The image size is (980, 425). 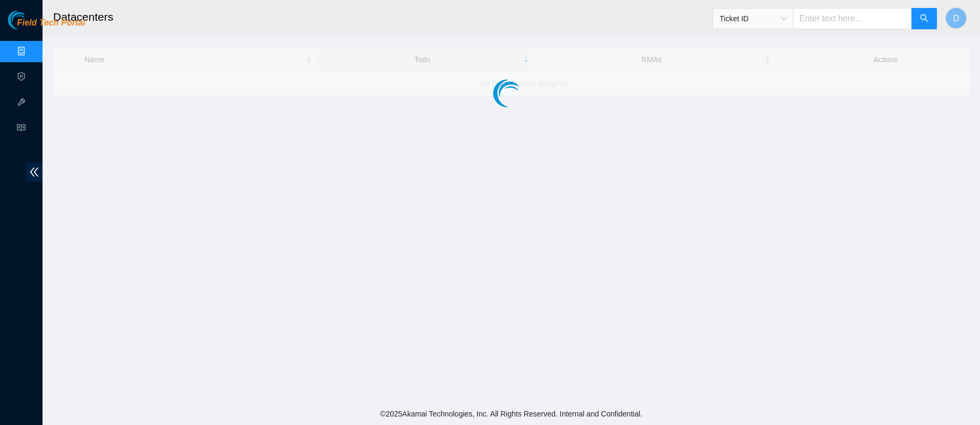 What do you see at coordinates (34, 172) in the screenshot?
I see `span: double-left` at bounding box center [34, 172].